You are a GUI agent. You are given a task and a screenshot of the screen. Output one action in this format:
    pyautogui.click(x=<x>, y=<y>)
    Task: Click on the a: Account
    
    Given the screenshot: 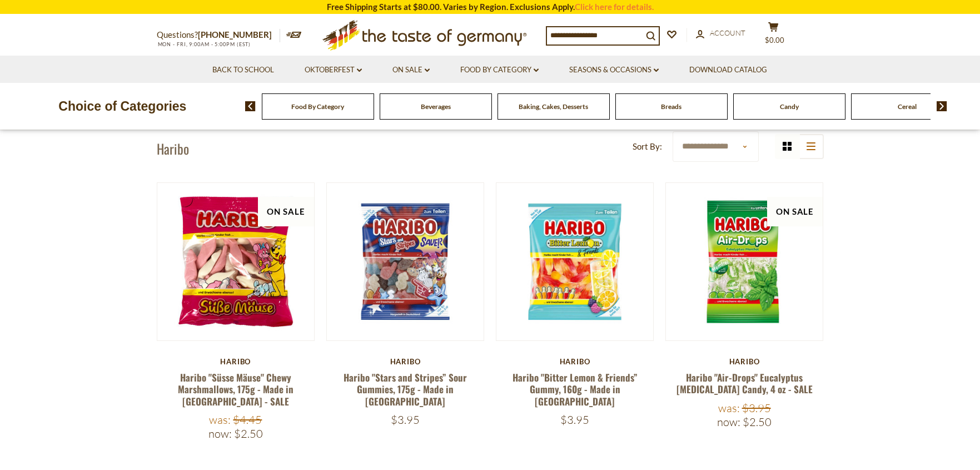 What is the action you would take?
    pyautogui.click(x=720, y=34)
    